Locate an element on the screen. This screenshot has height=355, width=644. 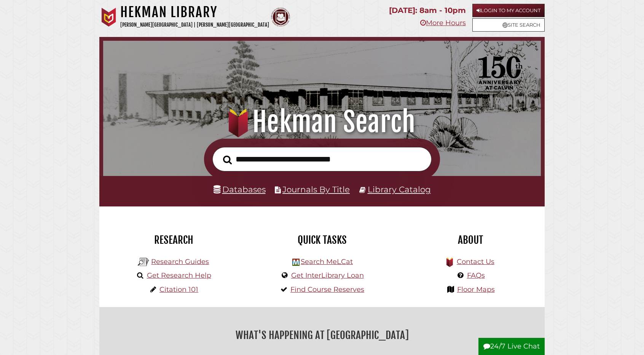
h1: Hekman Search is located at coordinates (322, 122).